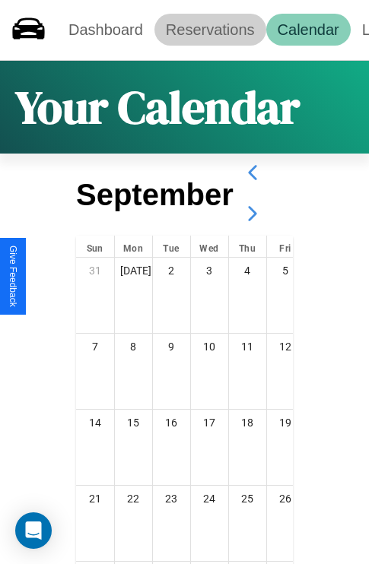  What do you see at coordinates (247, 423) in the screenshot?
I see `div: 18` at bounding box center [247, 423].